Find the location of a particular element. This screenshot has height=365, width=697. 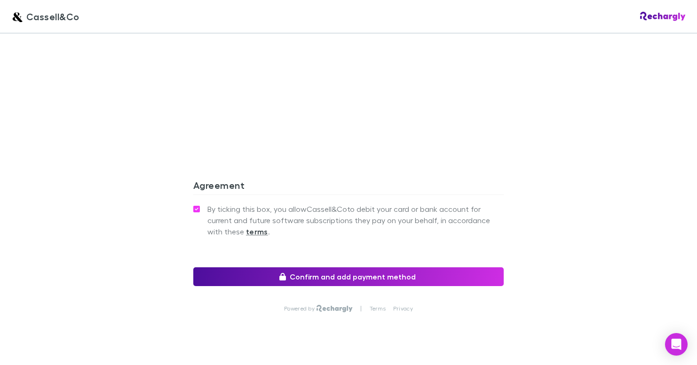

h3: Agreement is located at coordinates (348, 187).